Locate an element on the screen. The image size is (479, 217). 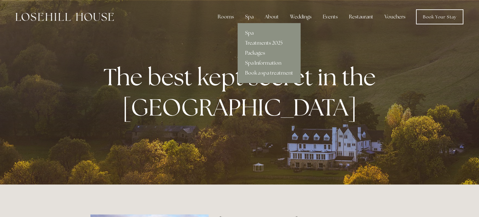
div: Weddings is located at coordinates (301, 17).